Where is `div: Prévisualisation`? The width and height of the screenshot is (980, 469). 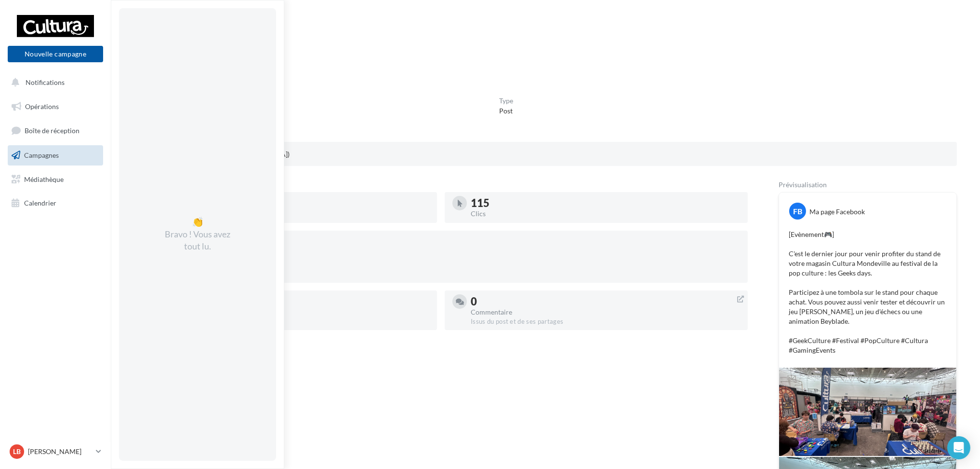
div: Prévisualisation is located at coordinates (868, 185).